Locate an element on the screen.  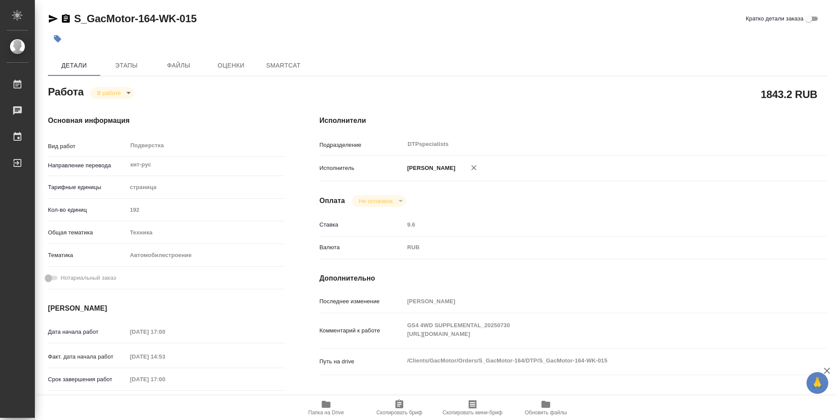
span: SmartCat is located at coordinates (283, 65).